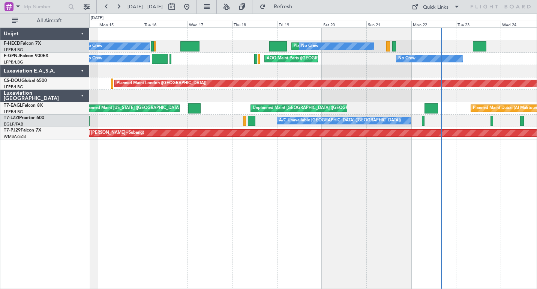 The width and height of the screenshot is (537, 289). I want to click on div: Quick Links, so click(436, 8).